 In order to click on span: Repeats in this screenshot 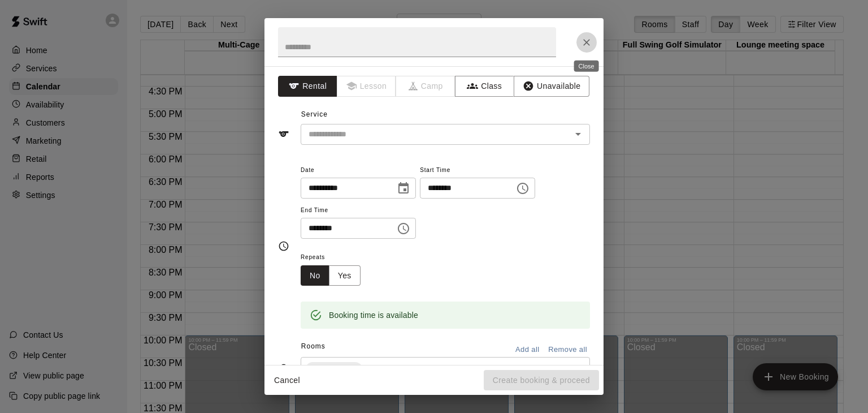, I will do `click(335, 258)`.